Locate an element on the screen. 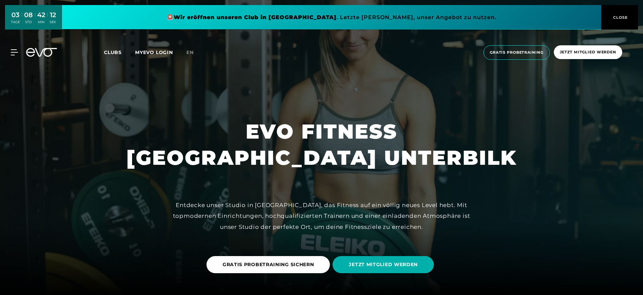 This screenshot has height=295, width=643. div: 08 is located at coordinates (29, 15).